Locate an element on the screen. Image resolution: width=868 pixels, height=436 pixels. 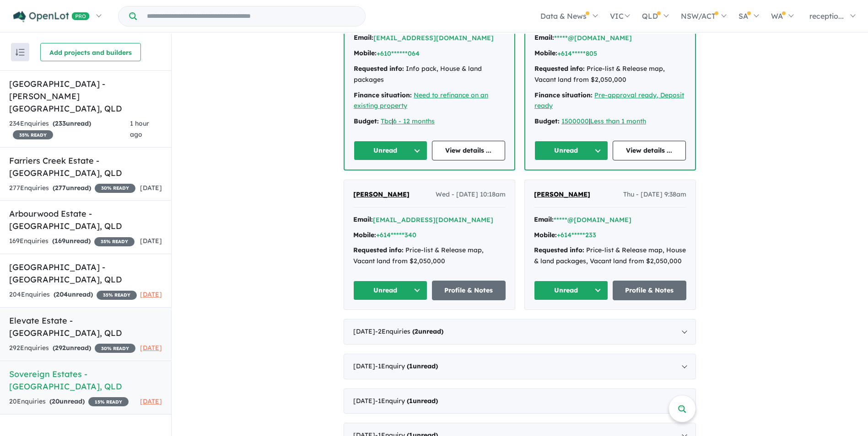
a: 1500000 is located at coordinates (576, 121).